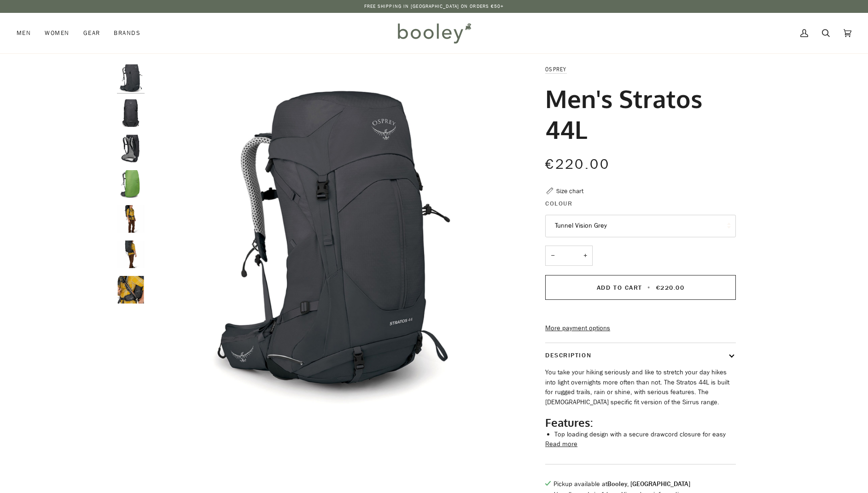 This screenshot has width=868, height=493. What do you see at coordinates (640, 423) in the screenshot?
I see `h2: Features:` at bounding box center [640, 423].